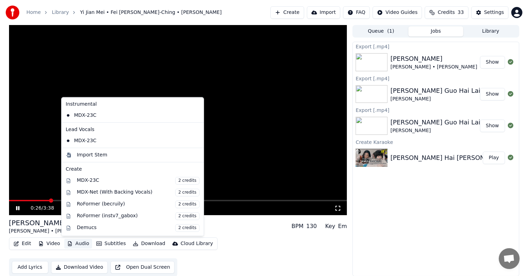 The height and width of the screenshot is (276, 528). Describe the element at coordinates (330, 226) in the screenshot. I see `div: Key` at that location.